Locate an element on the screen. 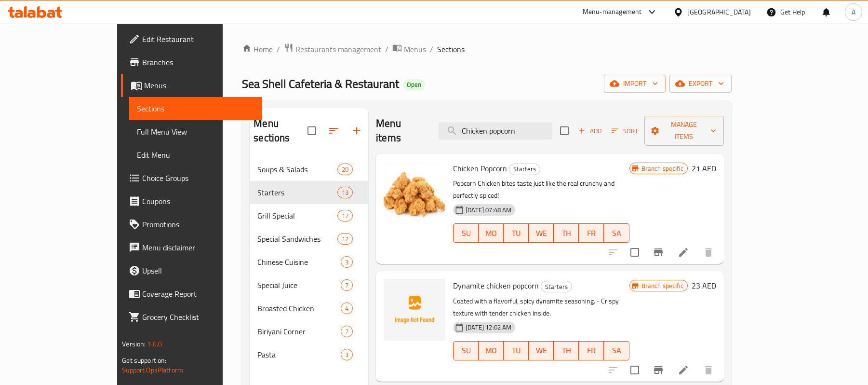  span: Coverage Report is located at coordinates (198, 294).